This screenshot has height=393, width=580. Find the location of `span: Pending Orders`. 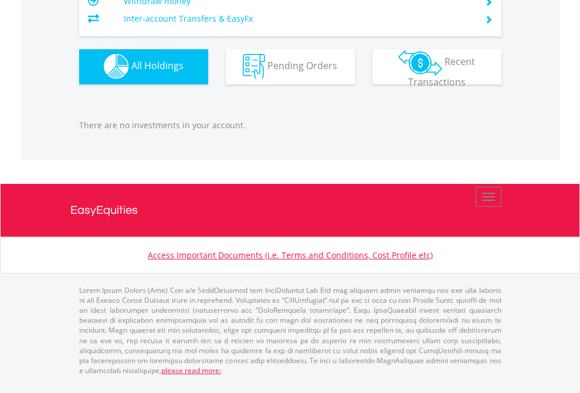

span: Pending Orders is located at coordinates (302, 66).